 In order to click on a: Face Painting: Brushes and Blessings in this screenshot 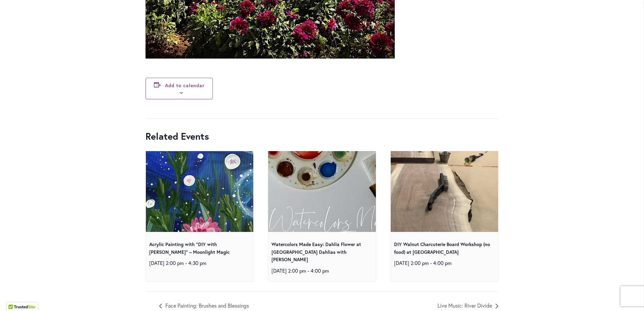, I will do `click(206, 305)`.